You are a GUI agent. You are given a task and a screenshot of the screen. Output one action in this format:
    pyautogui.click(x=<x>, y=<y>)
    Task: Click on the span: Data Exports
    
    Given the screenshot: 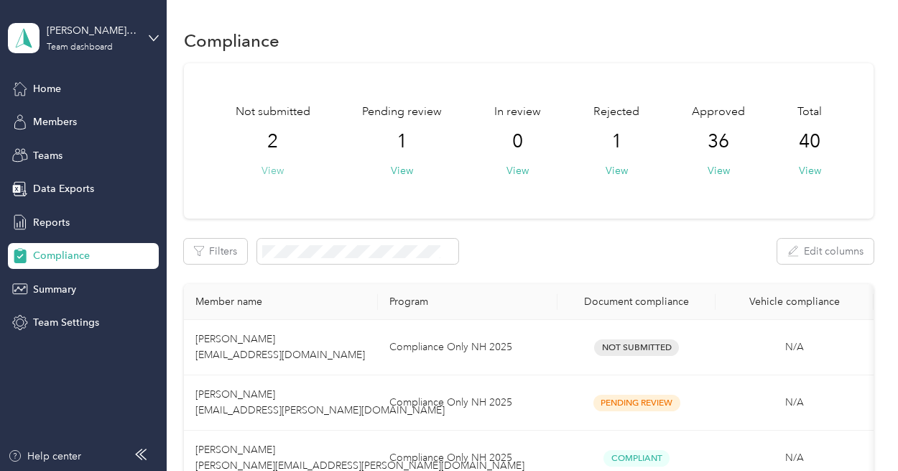 What is the action you would take?
    pyautogui.click(x=63, y=188)
    